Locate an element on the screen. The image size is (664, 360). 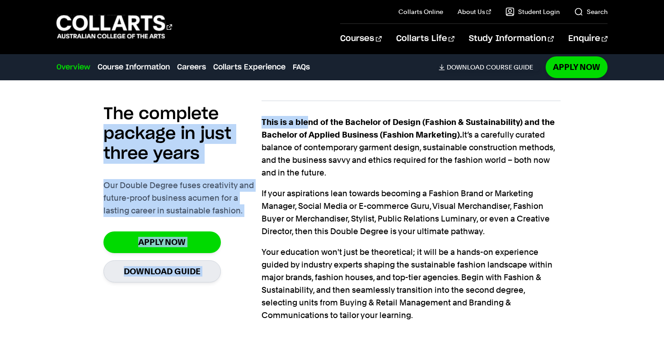
a: Collarts Experience is located at coordinates (249, 67).